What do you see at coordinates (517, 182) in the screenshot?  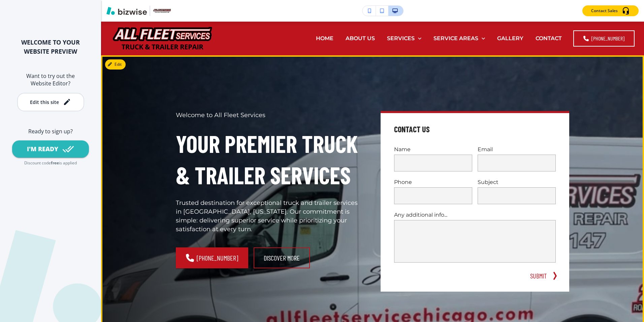 I see `p: Subject` at bounding box center [517, 182].